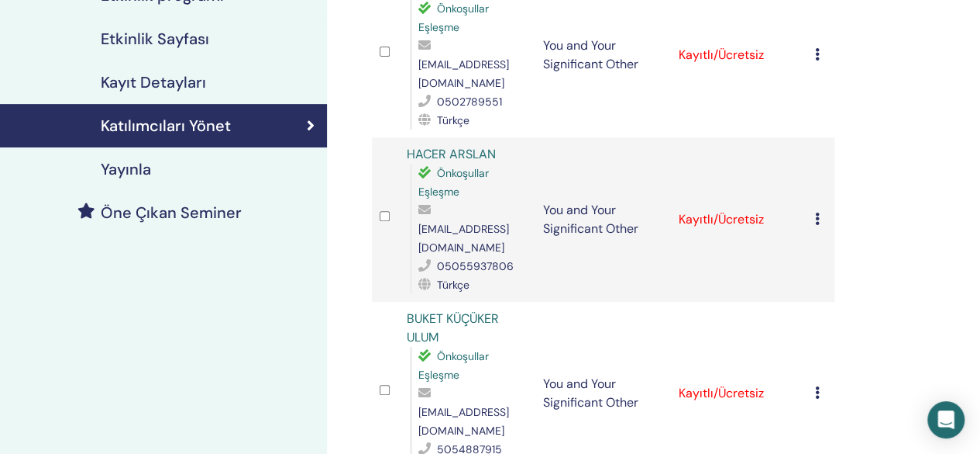  I want to click on h4: Katılımcıları Yönet, so click(166, 126).